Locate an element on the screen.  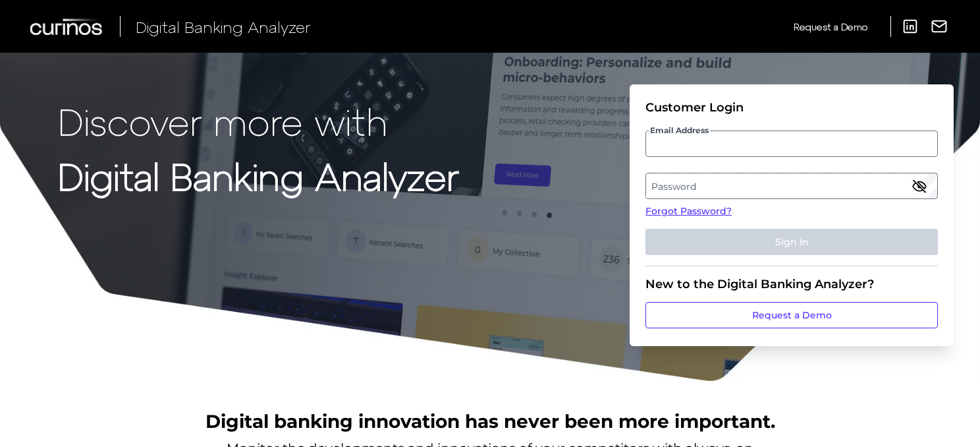
span: Email Address is located at coordinates (679, 130).